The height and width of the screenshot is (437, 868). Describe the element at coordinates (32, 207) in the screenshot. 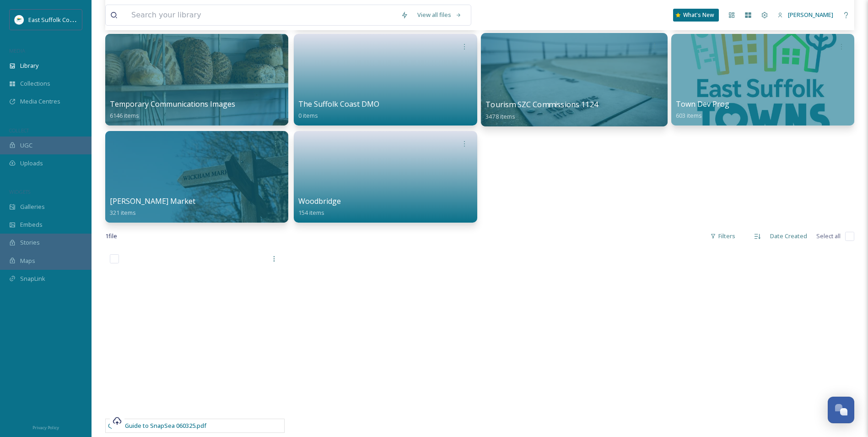

I see `span: Galleries` at that location.